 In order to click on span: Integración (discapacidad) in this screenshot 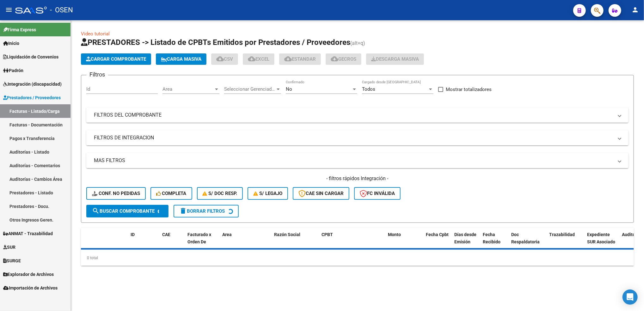, I will do `click(33, 84)`.